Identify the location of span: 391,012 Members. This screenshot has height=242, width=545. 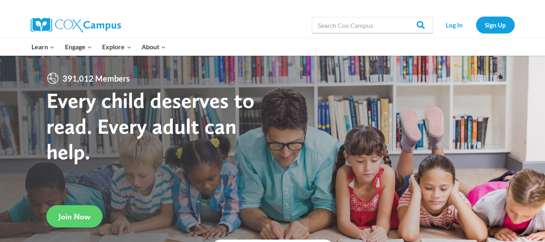
(96, 78).